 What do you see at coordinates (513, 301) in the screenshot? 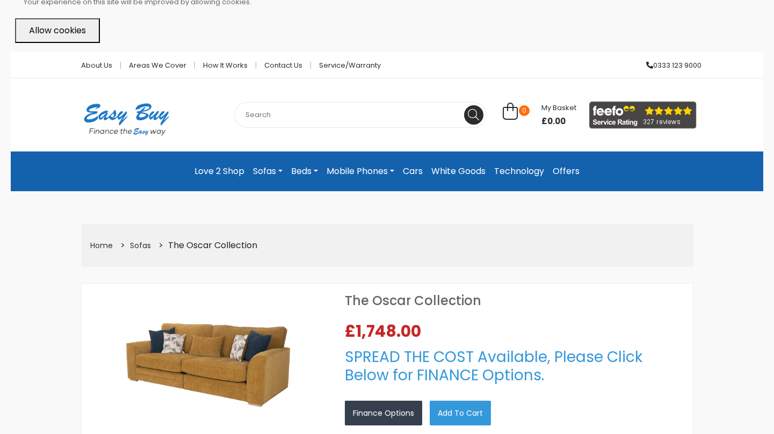
I see `h1: The Oscar Collection` at bounding box center [513, 301].